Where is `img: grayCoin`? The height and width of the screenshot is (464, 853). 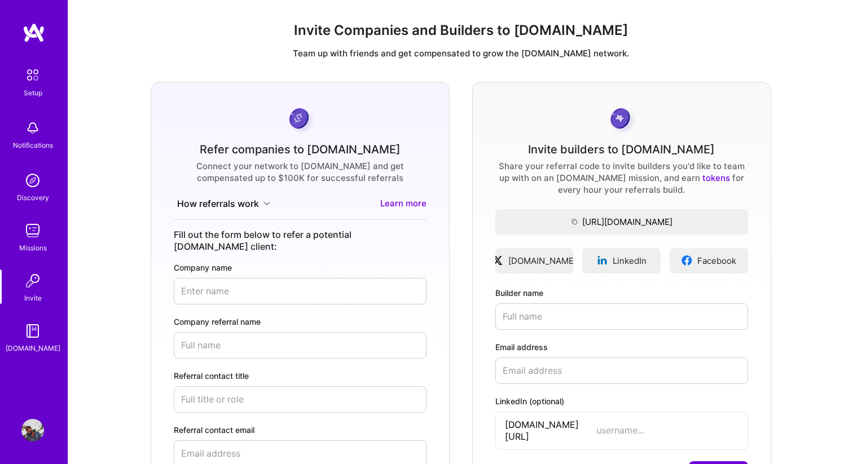 img: grayCoin is located at coordinates (621, 120).